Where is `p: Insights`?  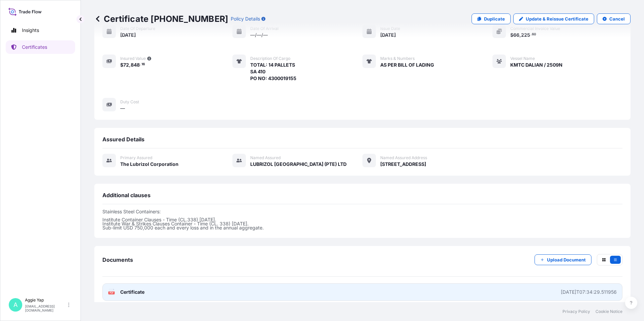
p: Insights is located at coordinates (30, 30).